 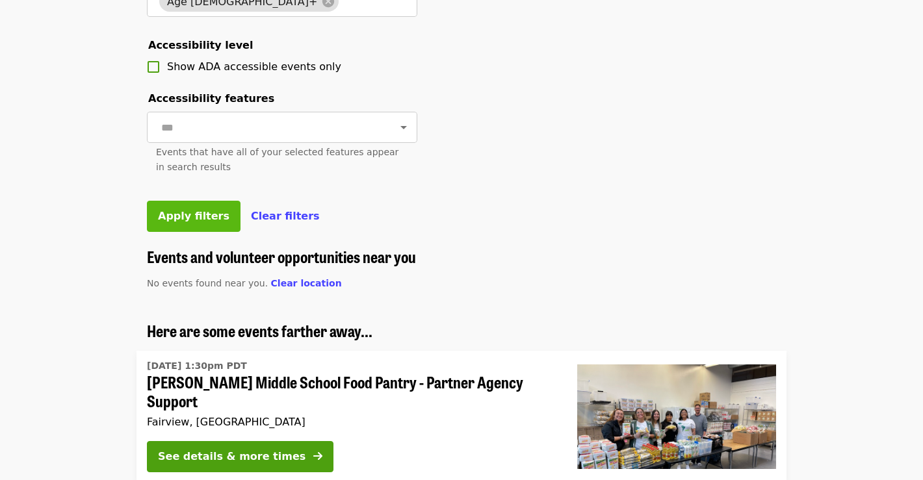 What do you see at coordinates (200, 45) in the screenshot?
I see `span: Accessibility level` at bounding box center [200, 45].